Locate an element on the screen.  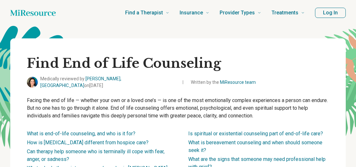
span: Provider Types is located at coordinates (237, 13).